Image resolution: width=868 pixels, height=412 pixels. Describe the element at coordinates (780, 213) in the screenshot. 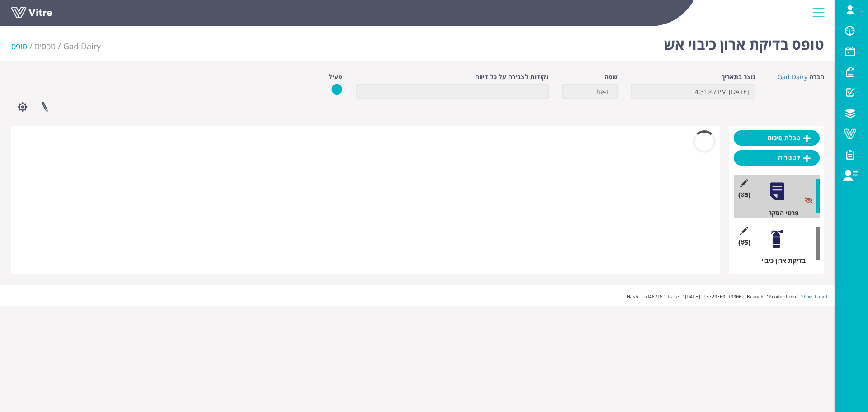

I see `div: פרטי הסקר` at that location.